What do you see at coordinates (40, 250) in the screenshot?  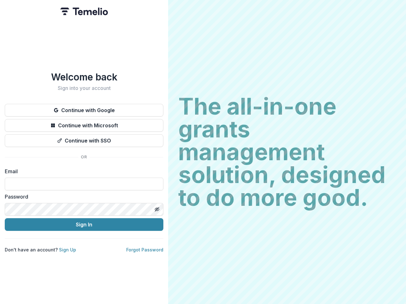 I see `p: Don't have an account?` at bounding box center [40, 250].